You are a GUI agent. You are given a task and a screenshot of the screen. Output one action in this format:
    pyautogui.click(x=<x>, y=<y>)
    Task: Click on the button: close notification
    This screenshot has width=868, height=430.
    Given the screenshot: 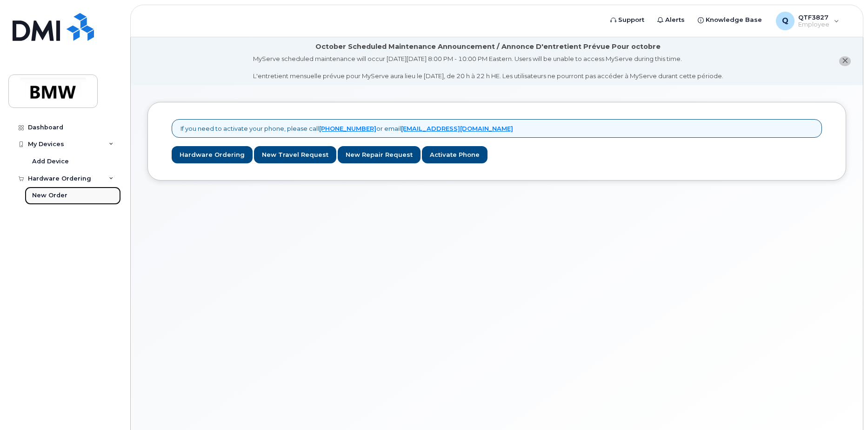 What is the action you would take?
    pyautogui.click(x=845, y=61)
    